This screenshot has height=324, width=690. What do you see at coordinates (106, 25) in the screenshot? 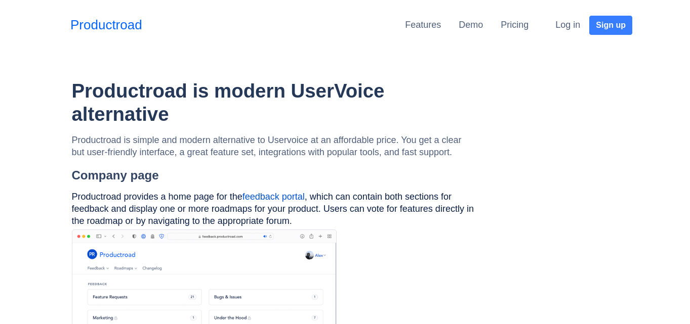
I see `a: Productroad` at bounding box center [106, 25].